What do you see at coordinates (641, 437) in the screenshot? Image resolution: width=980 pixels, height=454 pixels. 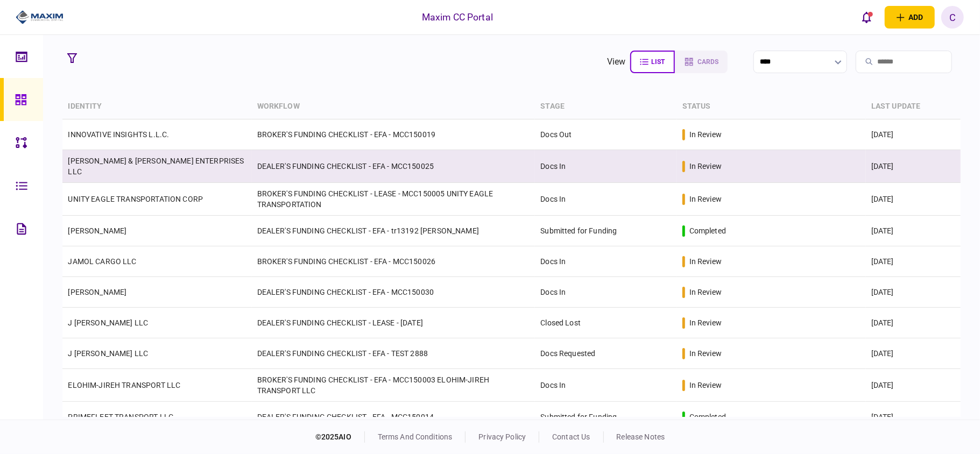 I see `a: release notes` at bounding box center [641, 437].